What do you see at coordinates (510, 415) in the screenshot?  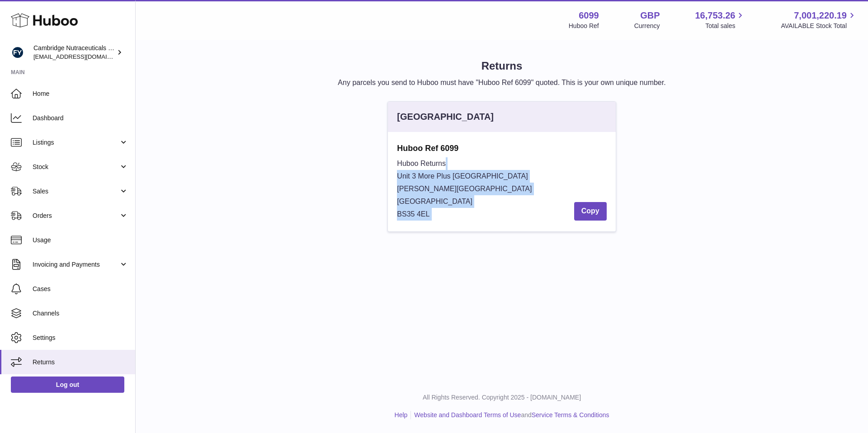 I see `li: and` at bounding box center [510, 415].